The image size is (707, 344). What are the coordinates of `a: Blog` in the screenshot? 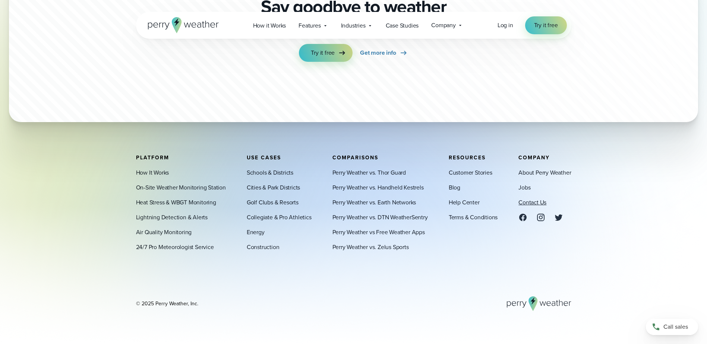 It's located at (454, 188).